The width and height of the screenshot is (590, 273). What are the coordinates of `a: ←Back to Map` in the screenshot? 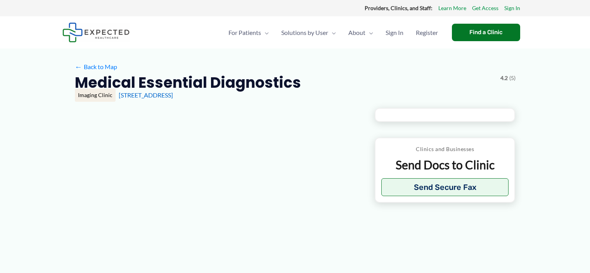 It's located at (96, 67).